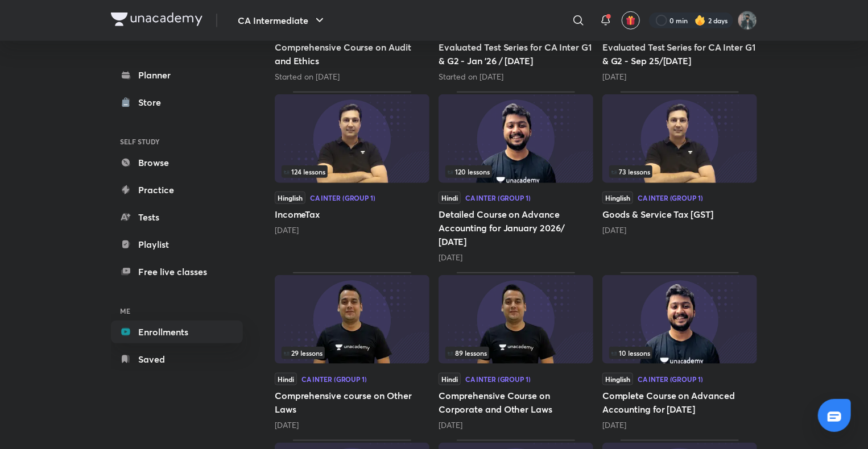 The image size is (868, 449). Describe the element at coordinates (516, 403) in the screenshot. I see `h5: Comprehensive Course on Corporate and Other Laws` at that location.